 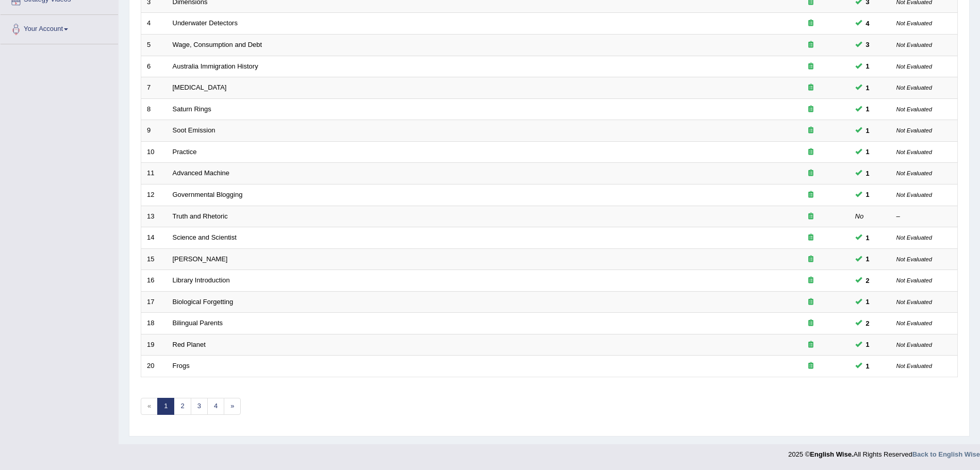 I want to click on a: Your Account, so click(x=59, y=28).